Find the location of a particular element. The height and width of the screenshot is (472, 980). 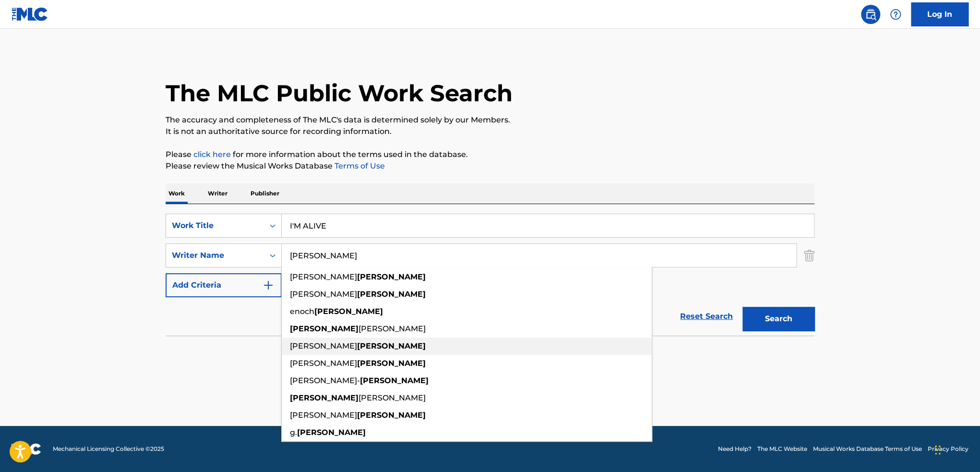

a: Need Help? is located at coordinates (735, 449).